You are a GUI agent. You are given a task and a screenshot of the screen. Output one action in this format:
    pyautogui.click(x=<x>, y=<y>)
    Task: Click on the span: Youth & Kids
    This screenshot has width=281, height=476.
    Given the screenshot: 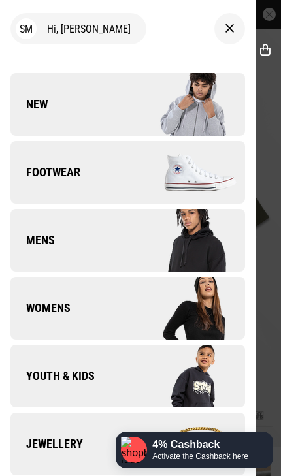 What is the action you would take?
    pyautogui.click(x=52, y=376)
    